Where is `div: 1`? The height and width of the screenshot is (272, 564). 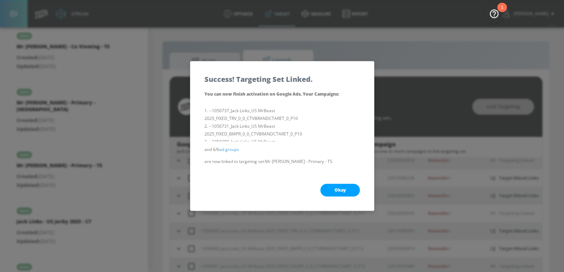
div: 1 is located at coordinates (502, 12).